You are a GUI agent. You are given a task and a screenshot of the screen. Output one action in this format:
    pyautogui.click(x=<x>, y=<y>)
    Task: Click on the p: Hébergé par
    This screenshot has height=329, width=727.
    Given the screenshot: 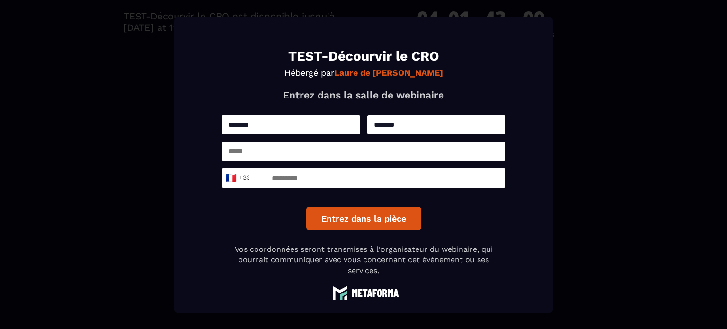 What is the action you would take?
    pyautogui.click(x=363, y=72)
    